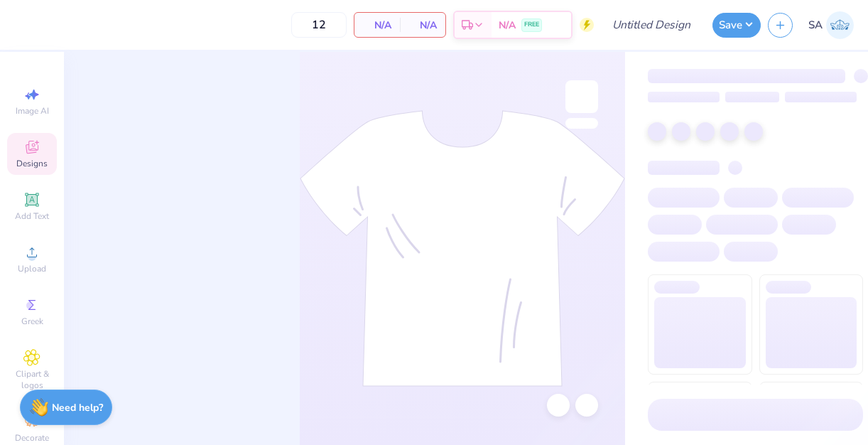  Describe the element at coordinates (32, 380) in the screenshot. I see `span: Clipart & logos` at that location.